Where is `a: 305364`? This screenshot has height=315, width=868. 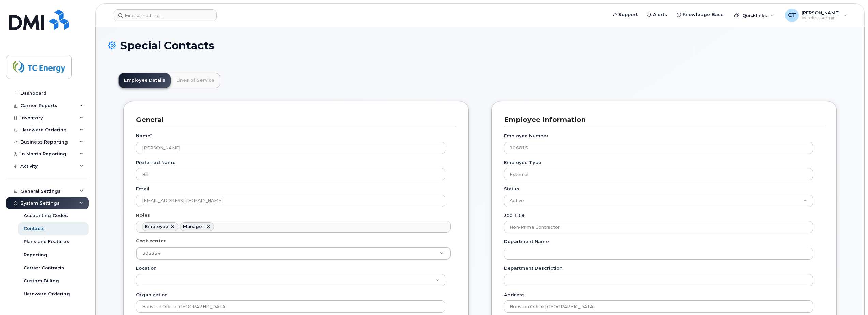 a: 305364 is located at coordinates (293, 254).